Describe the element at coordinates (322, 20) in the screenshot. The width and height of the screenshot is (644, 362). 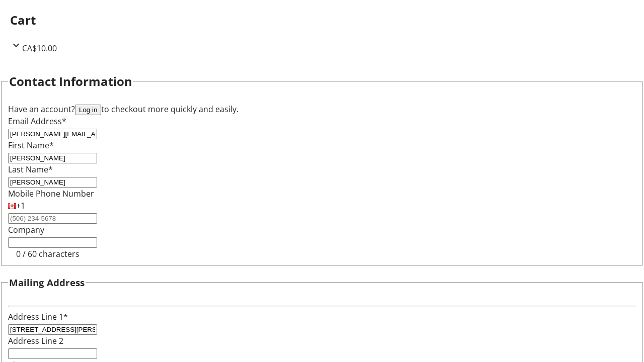
I see `h2: Cart` at that location.